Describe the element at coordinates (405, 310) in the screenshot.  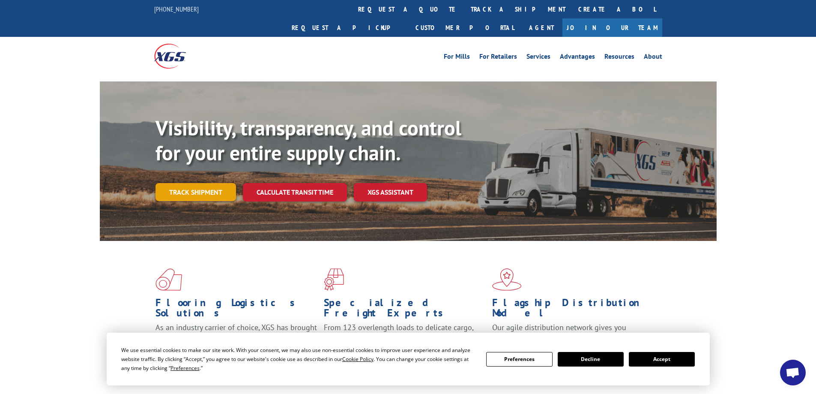
I see `h1: Specialized Freight Experts` at that location.